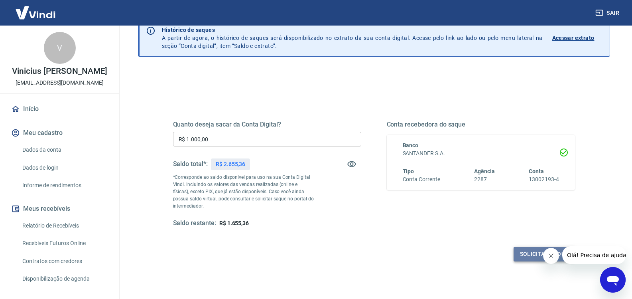  Describe the element at coordinates (60, 48) in the screenshot. I see `div: V` at that location.